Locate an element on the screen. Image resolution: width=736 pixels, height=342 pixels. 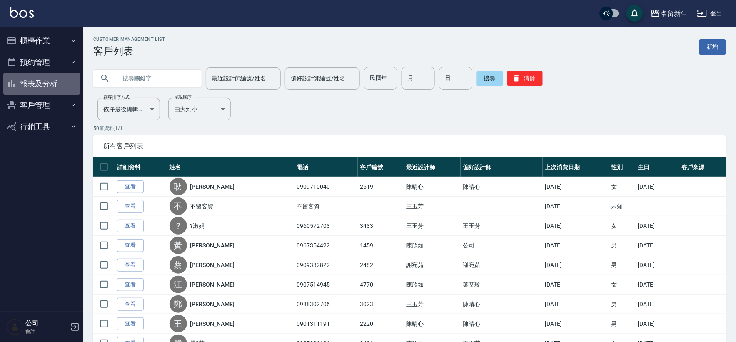
button: 登出 is located at coordinates (710, 13).